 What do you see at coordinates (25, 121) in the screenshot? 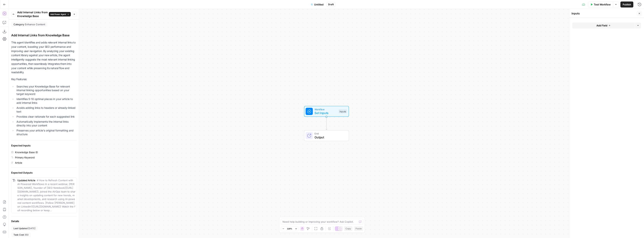
I see `button: Start recording` at bounding box center [25, 121].